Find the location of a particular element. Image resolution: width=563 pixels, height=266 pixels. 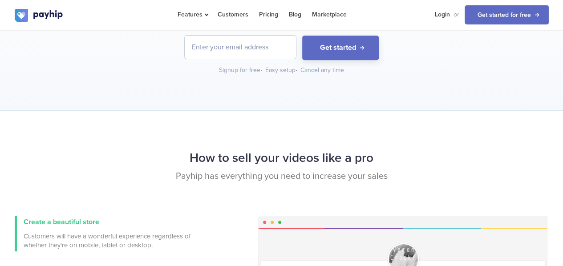

div: Easy setup is located at coordinates (282, 70).